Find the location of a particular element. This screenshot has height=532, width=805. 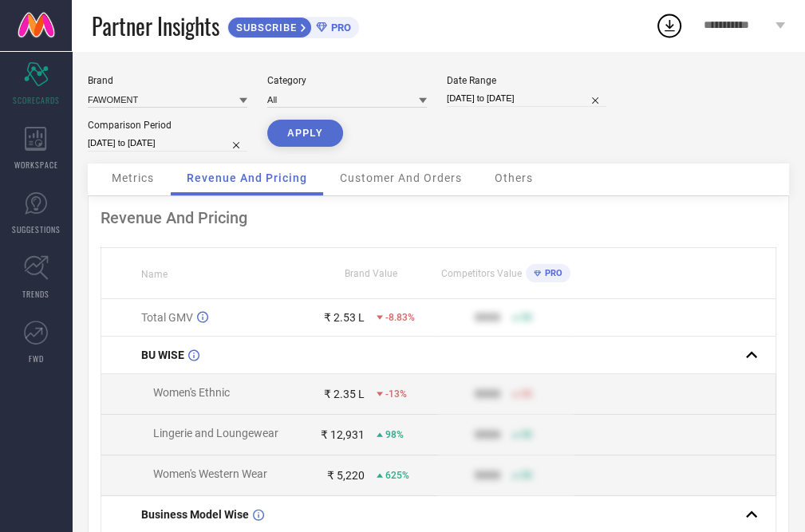

span: Brand Value is located at coordinates (371, 274).